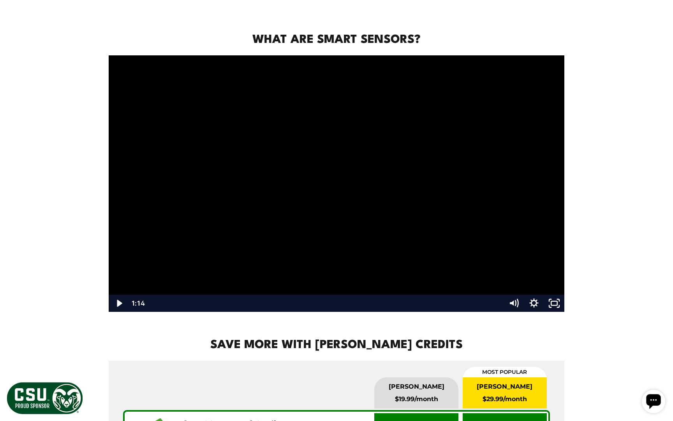  Describe the element at coordinates (505, 399) in the screenshot. I see `span: $29.99/month` at that location.